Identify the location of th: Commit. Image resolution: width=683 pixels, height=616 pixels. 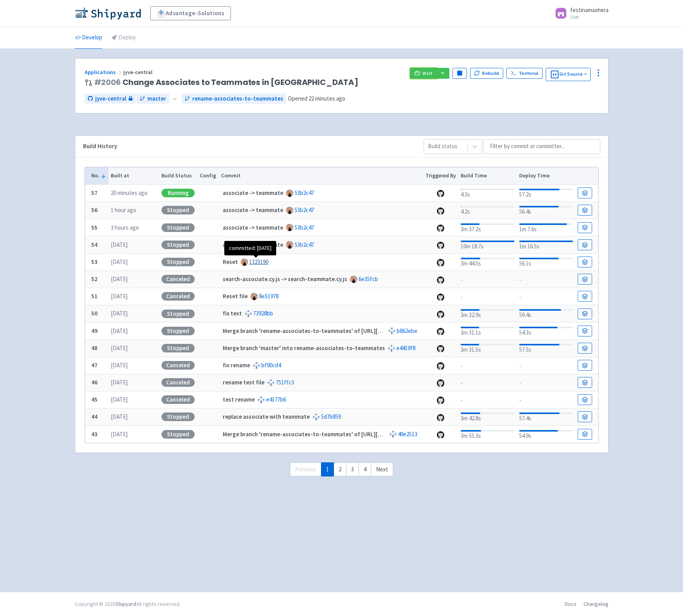
(320, 175).